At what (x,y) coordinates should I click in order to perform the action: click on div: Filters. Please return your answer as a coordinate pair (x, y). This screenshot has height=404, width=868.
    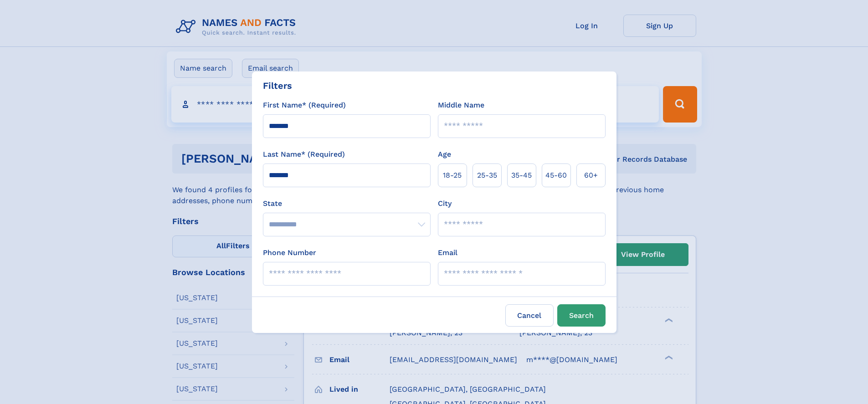
    Looking at the image, I should click on (277, 86).